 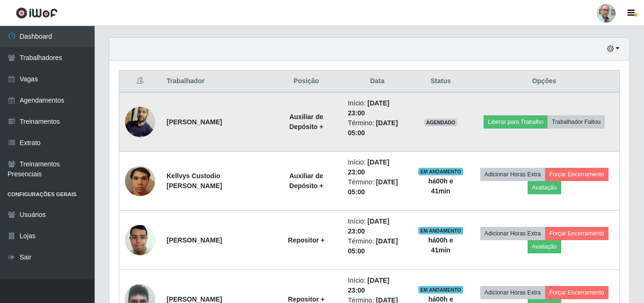 What do you see at coordinates (216, 81) in the screenshot?
I see `th: Trabalhador` at bounding box center [216, 81].